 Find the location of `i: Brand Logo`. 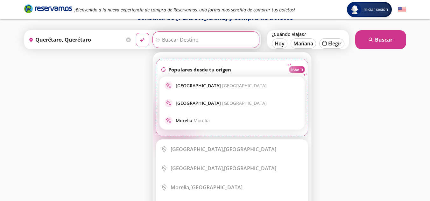

i: Brand Logo is located at coordinates (48, 9).